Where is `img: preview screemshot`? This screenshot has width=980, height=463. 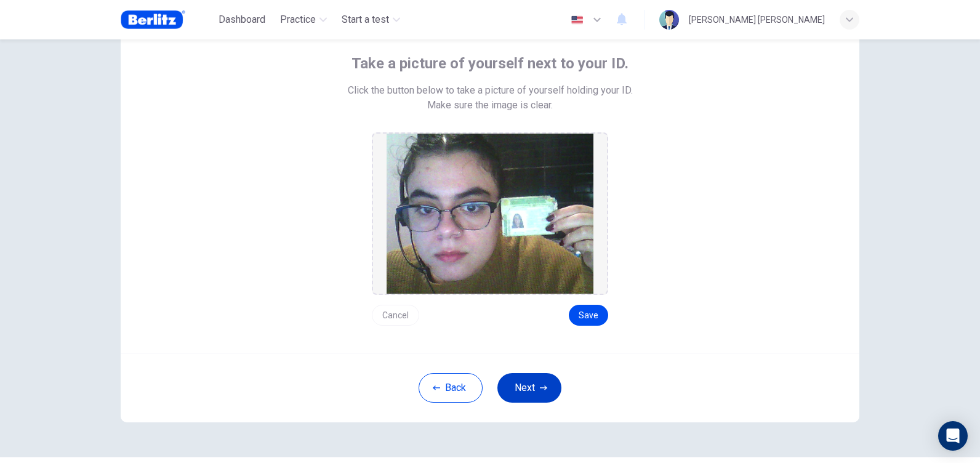
img: preview screemshot is located at coordinates (490, 214).